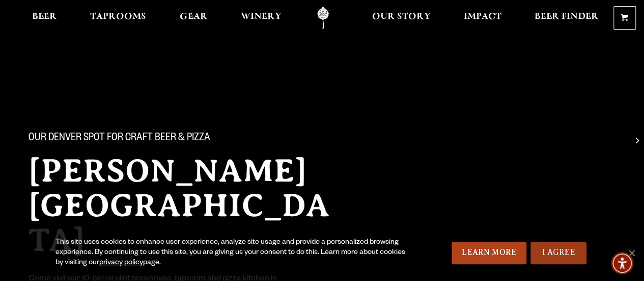  What do you see at coordinates (401, 17) in the screenshot?
I see `span: Our Story` at bounding box center [401, 17].